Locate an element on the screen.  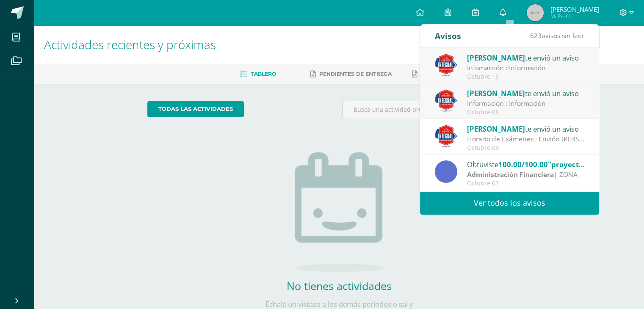
span: Pendientes de entrega is located at coordinates (355, 73).